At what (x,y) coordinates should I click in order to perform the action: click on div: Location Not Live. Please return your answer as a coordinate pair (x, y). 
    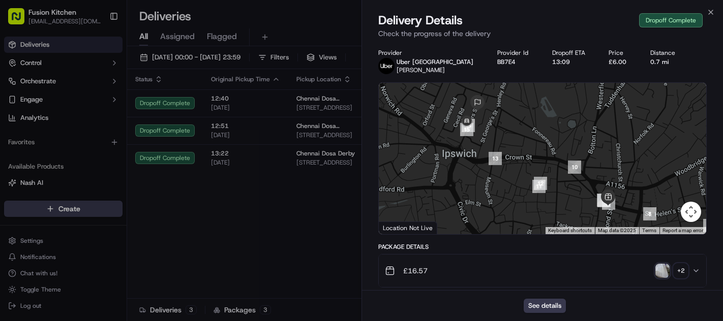
    Looking at the image, I should click on (408, 228).